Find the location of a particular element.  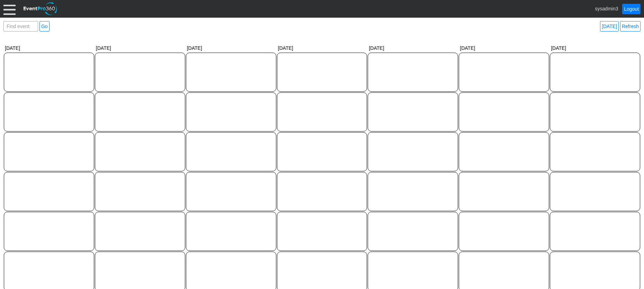

a: Logout is located at coordinates (631, 9).